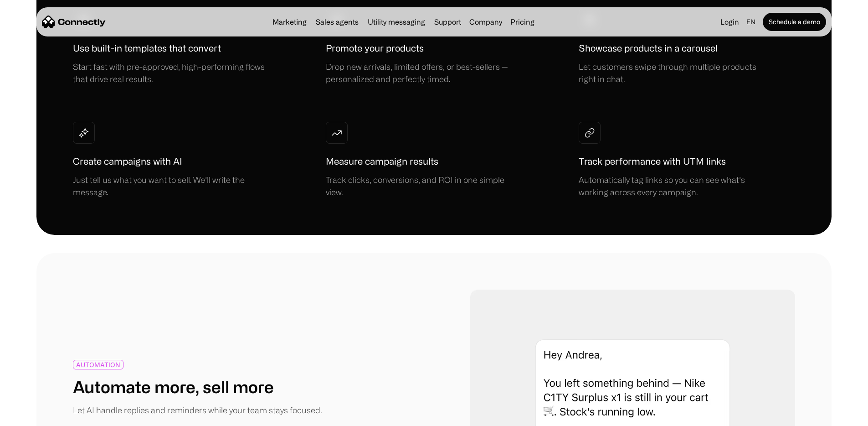  I want to click on a: Pricing, so click(523, 22).